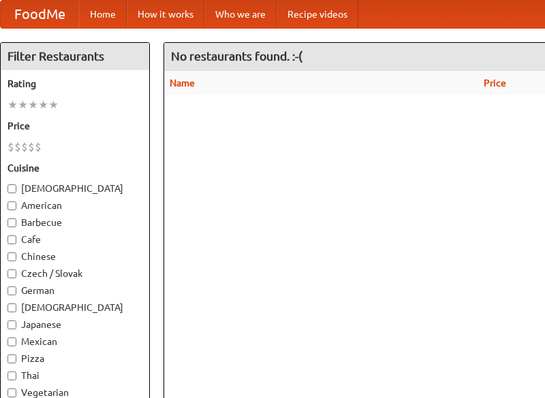 The height and width of the screenshot is (398, 545). I want to click on input: American, so click(12, 206).